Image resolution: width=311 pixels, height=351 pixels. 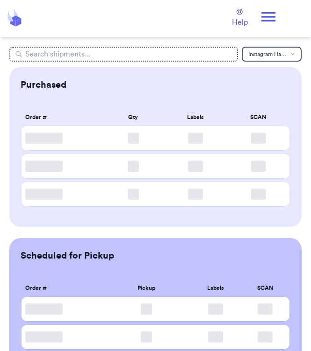 What do you see at coordinates (146, 288) in the screenshot?
I see `th: Pickup` at bounding box center [146, 288].